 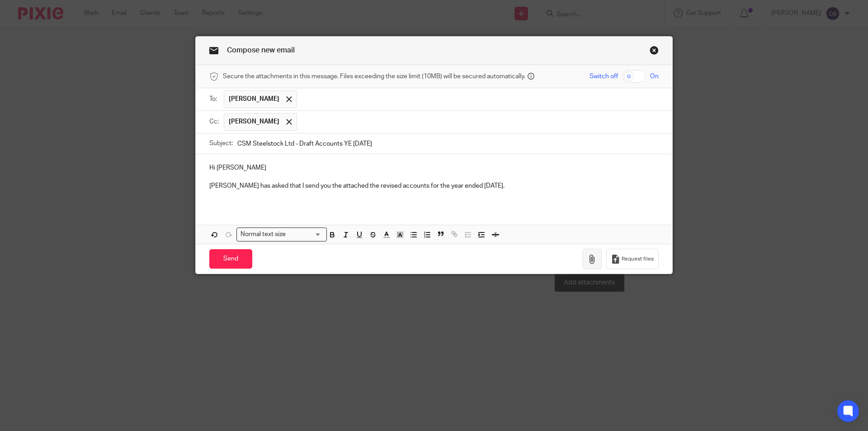 What do you see at coordinates (230, 258) in the screenshot?
I see `input: Send` at bounding box center [230, 258].